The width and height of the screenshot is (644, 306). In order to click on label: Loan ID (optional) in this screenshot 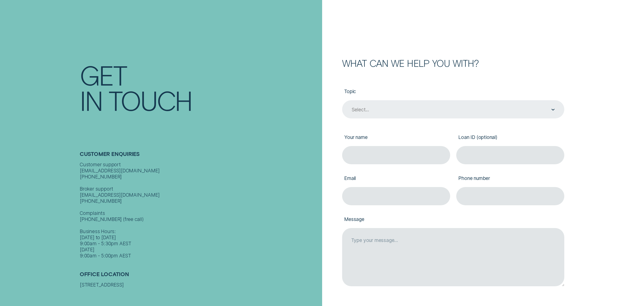, I will do `click(510, 138)`.